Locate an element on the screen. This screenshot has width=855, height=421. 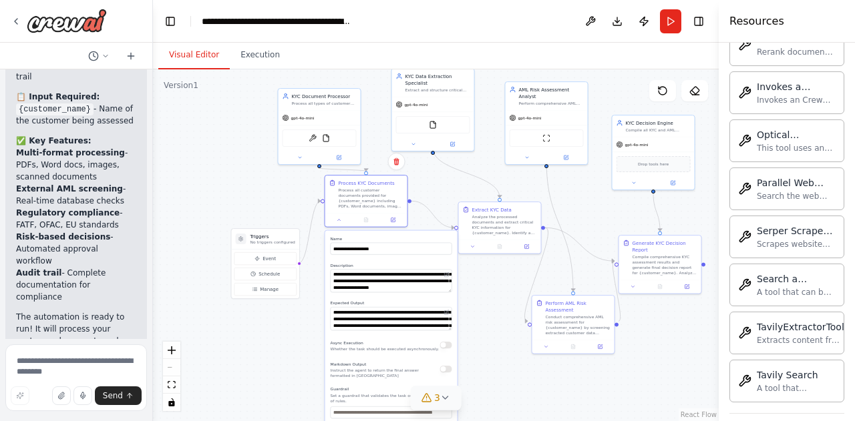
div: Process all customer documents provided for {customer_name} including PDFs, Word documents, image... is located at coordinates (371, 198).